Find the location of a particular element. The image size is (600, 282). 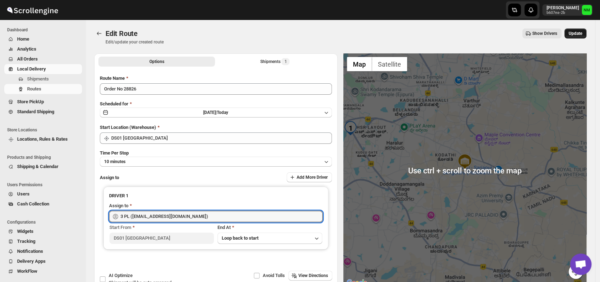

button: 10 minutes is located at coordinates (216, 162).